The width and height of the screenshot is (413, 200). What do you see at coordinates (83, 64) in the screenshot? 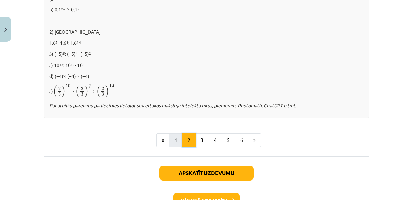
I see `sup: 3` at bounding box center [83, 64].